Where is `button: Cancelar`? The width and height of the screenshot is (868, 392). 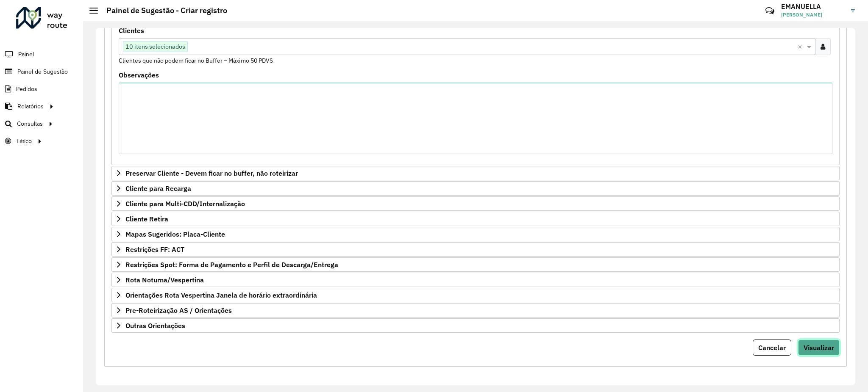 button: Cancelar is located at coordinates (772, 348).